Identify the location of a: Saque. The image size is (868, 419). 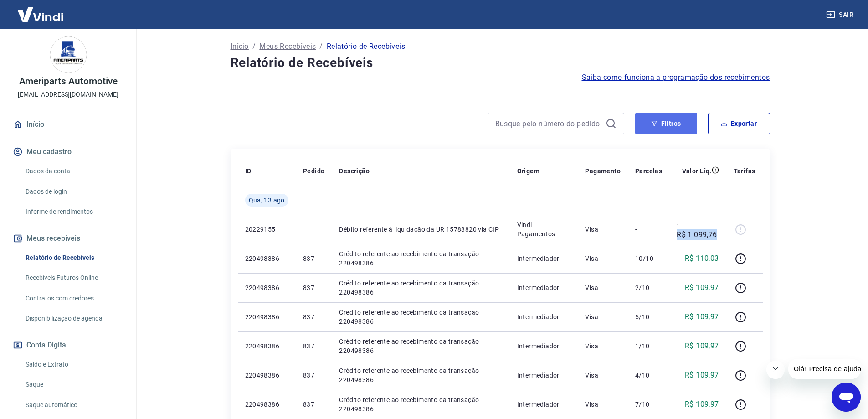
(73, 384).